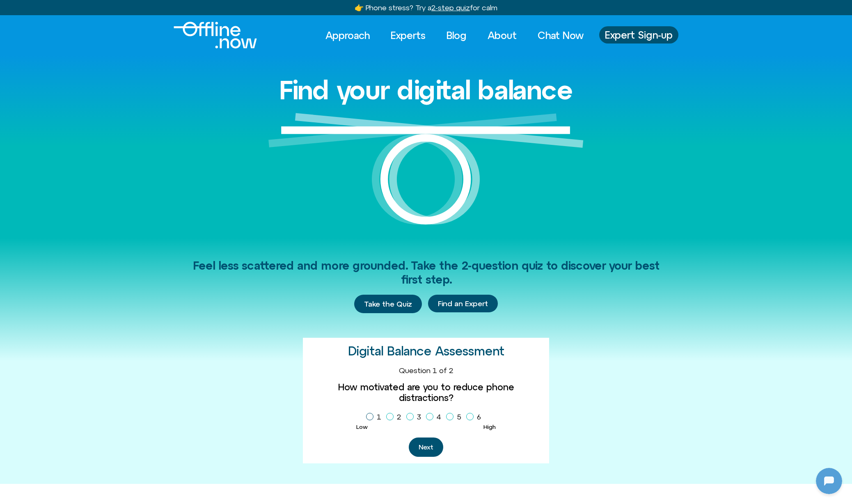 The height and width of the screenshot is (504, 852). I want to click on span: High, so click(490, 427).